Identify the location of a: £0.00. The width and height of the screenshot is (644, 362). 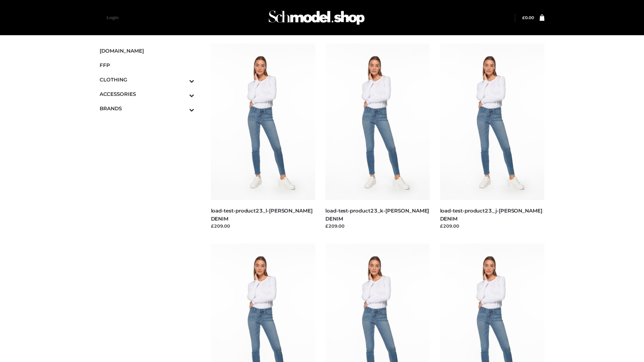
(528, 18).